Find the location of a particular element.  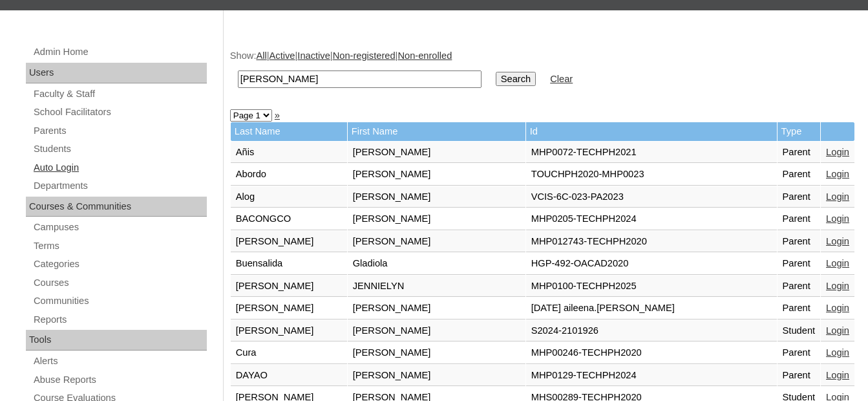

a: Courses is located at coordinates (120, 282).